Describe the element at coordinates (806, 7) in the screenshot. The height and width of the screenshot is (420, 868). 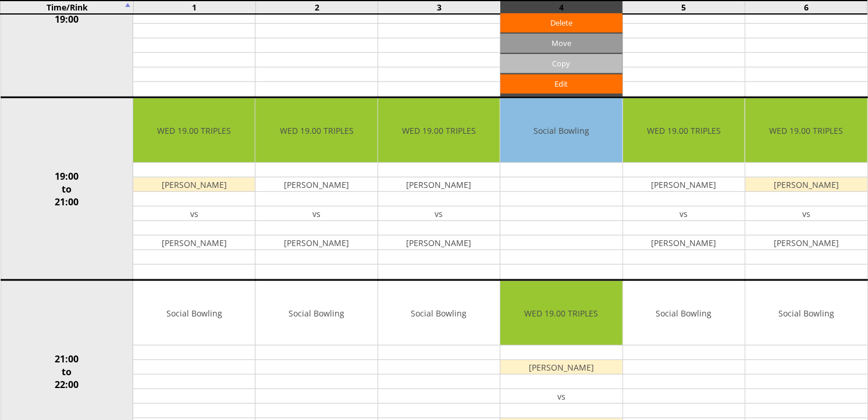
I see `td: 6` at that location.